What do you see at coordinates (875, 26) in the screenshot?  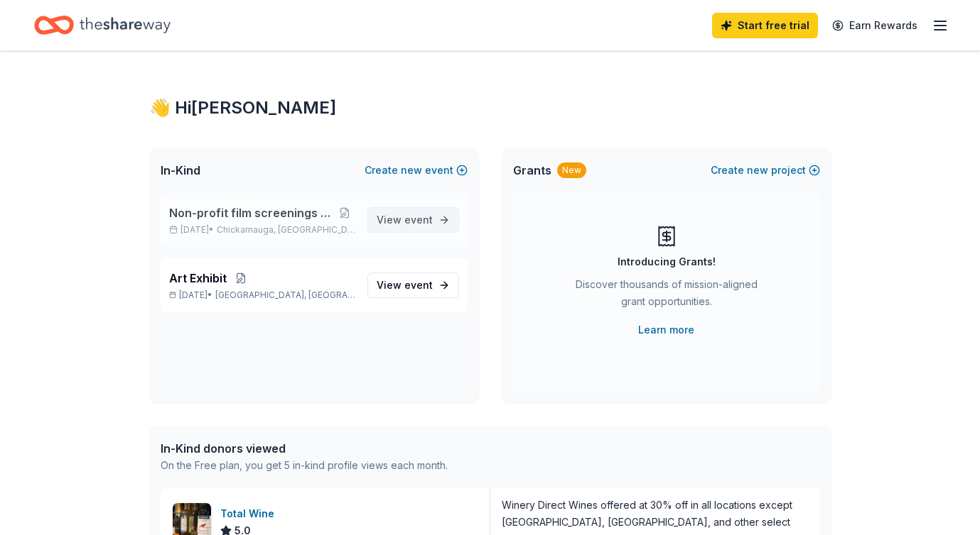 I see `a: Earn Rewards` at bounding box center [875, 26].